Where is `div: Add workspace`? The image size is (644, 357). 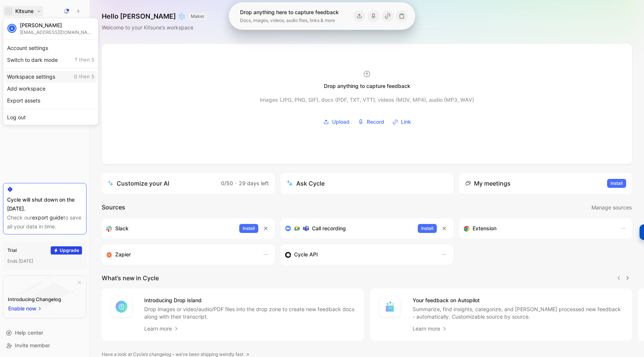 div: Add workspace is located at coordinates (51, 89).